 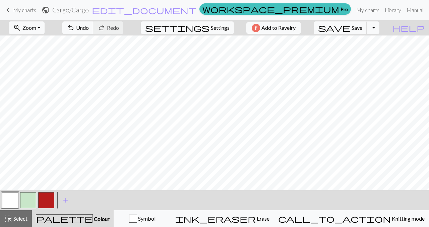 I want to click on span: edit_document, so click(x=144, y=10).